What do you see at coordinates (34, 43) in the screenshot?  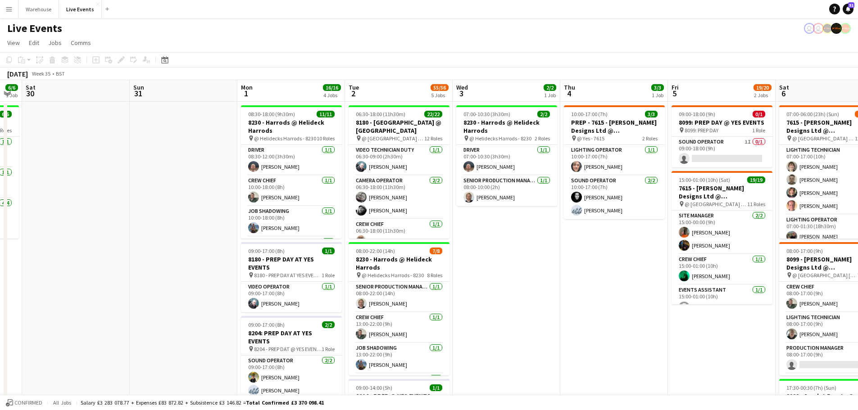 I see `a: Edit` at bounding box center [34, 43].